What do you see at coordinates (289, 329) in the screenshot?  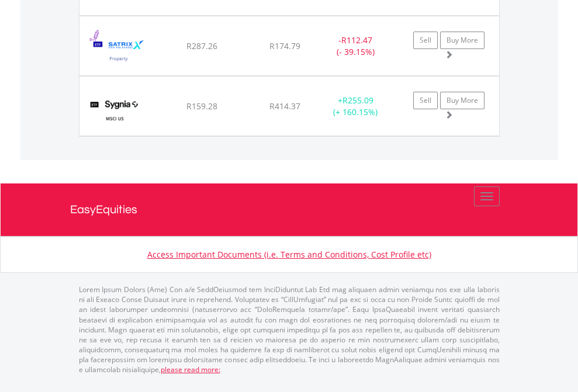 I see `p: Lorem Ipsum Dolors (Ame) Con a/e SeddOeiusmod tem InciDiduntut Lab Etd mag aliquaen admin veniamq...` at bounding box center [289, 329].